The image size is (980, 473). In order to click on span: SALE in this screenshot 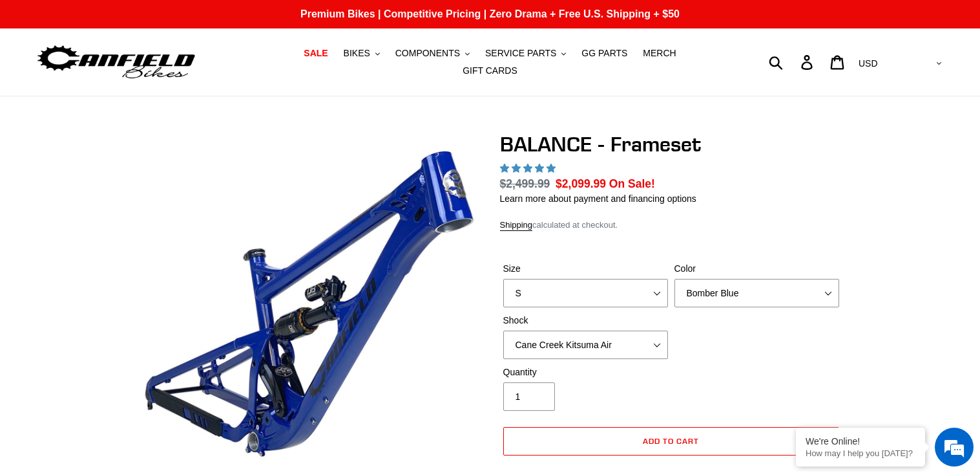, I will do `click(315, 53)`.